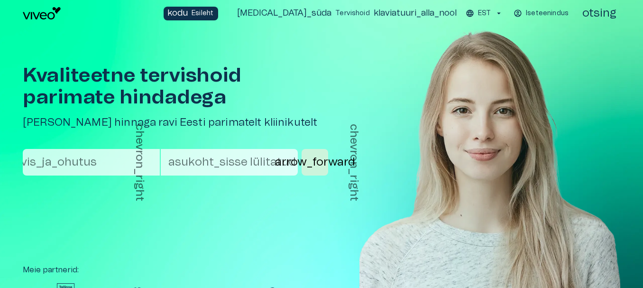  Describe the element at coordinates (315, 162) in the screenshot. I see `font: arrow_forward` at that location.